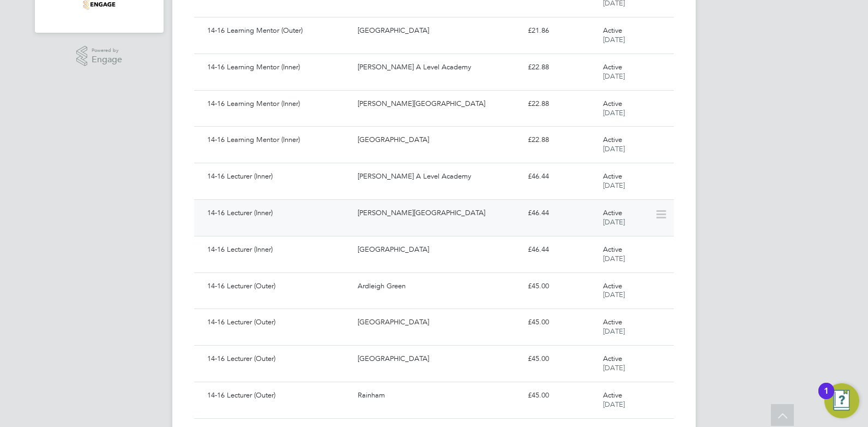  What do you see at coordinates (842, 400) in the screenshot?
I see `button: Open Resource Center, 1 new notification` at bounding box center [842, 400].